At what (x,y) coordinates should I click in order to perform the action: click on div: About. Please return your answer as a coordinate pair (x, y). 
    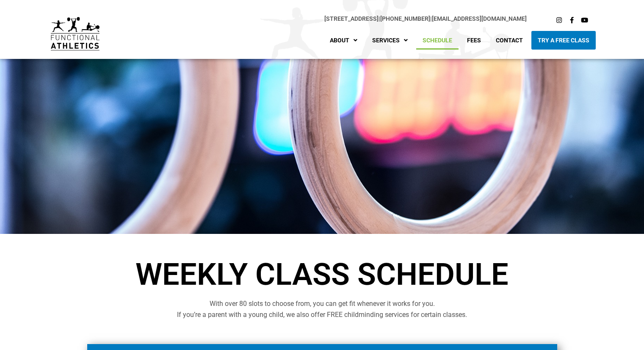
    Looking at the image, I should click on (344, 40).